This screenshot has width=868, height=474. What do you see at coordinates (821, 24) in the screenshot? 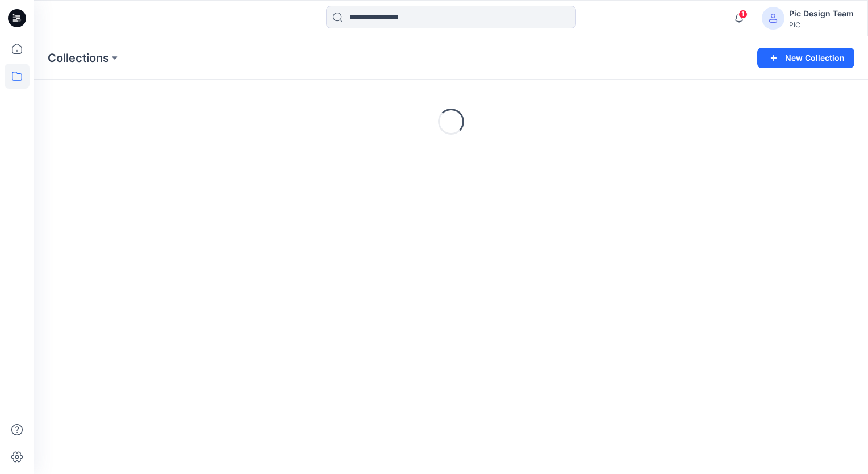
I see `div: PIC` at bounding box center [821, 24].